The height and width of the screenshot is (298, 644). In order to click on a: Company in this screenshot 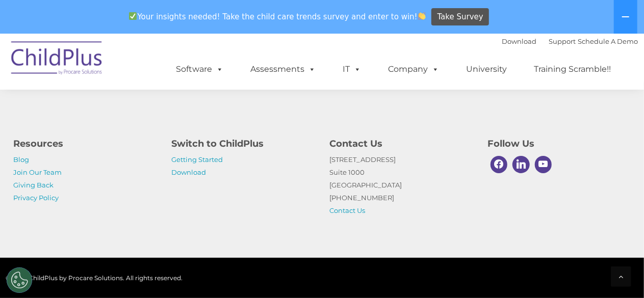, I will do `click(414, 69)`.